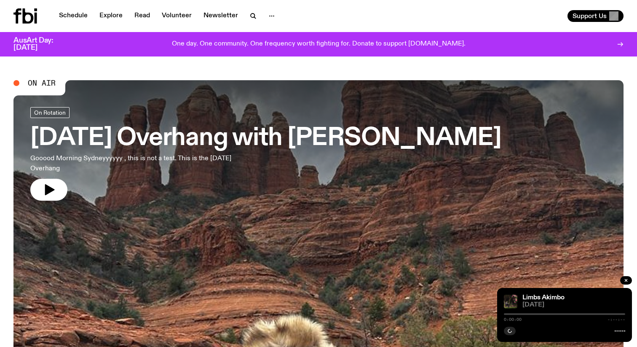 This screenshot has height=347, width=637. I want to click on span: On Air, so click(42, 83).